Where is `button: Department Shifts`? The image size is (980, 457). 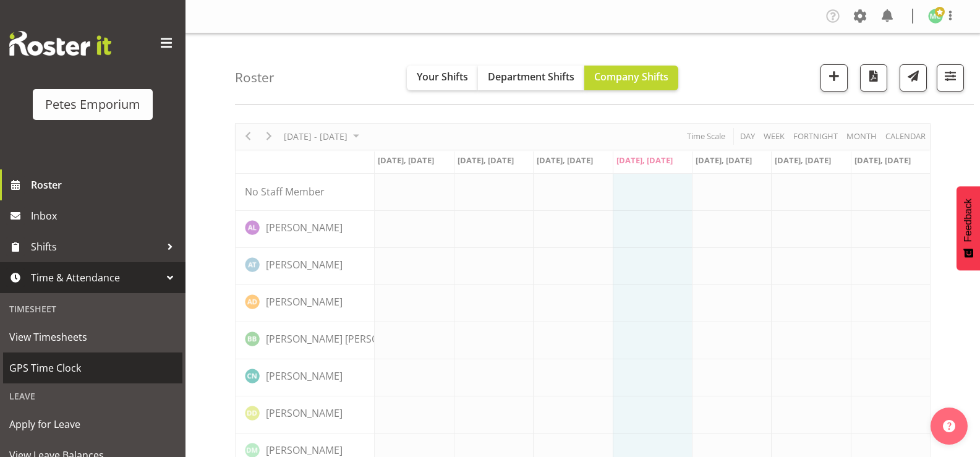 button: Department Shifts is located at coordinates (531, 78).